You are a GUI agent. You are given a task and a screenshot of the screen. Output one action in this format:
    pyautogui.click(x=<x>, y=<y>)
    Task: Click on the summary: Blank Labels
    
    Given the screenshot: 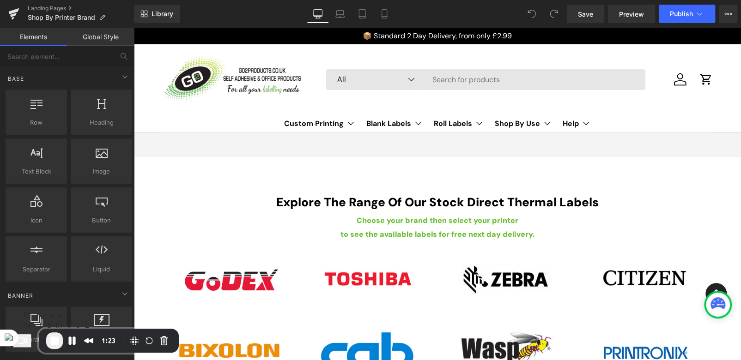 What is the action you would take?
    pyautogui.click(x=261, y=96)
    